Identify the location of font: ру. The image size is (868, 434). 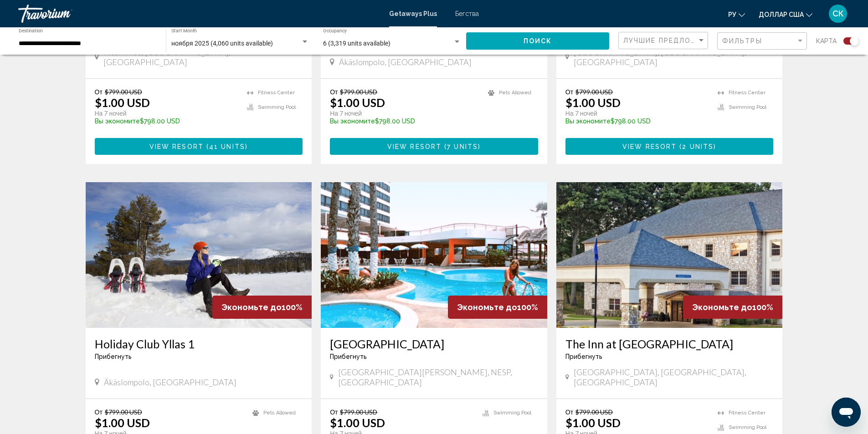
(732, 15).